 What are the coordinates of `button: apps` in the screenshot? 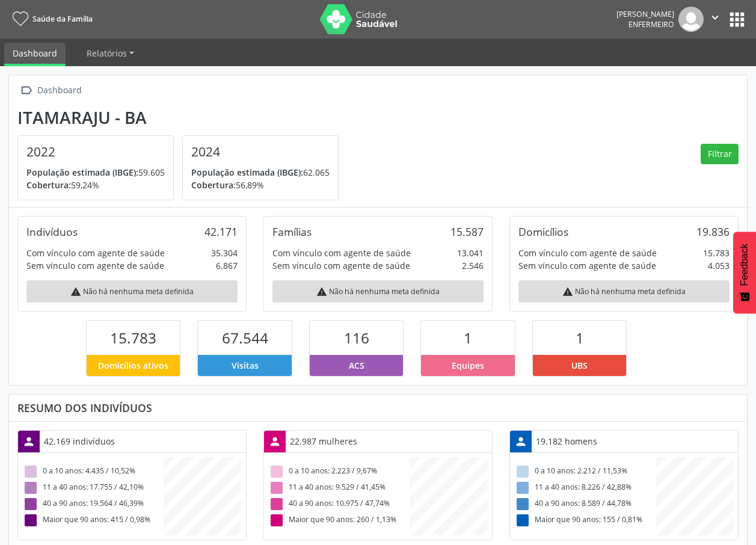 It's located at (737, 19).